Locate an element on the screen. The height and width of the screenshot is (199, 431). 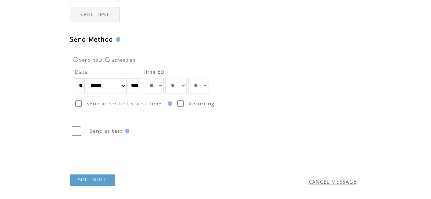
input: Send Now is located at coordinates (75, 59).